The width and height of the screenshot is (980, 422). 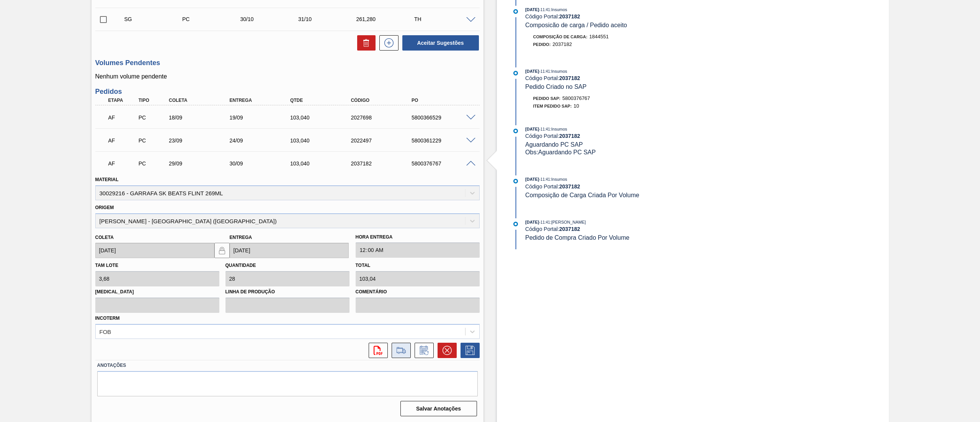 I want to click on div: 23/09/2025, so click(x=202, y=141).